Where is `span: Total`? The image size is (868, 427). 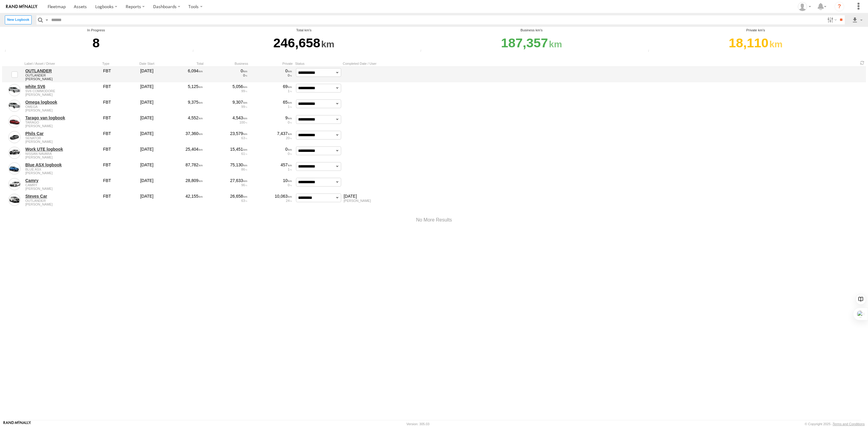
span: Total is located at coordinates (183, 64).